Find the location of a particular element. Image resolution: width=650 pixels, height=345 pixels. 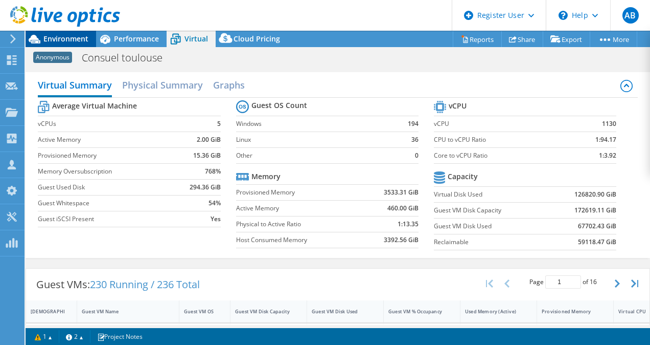

b: 3533.31 GiB is located at coordinates (401, 192).